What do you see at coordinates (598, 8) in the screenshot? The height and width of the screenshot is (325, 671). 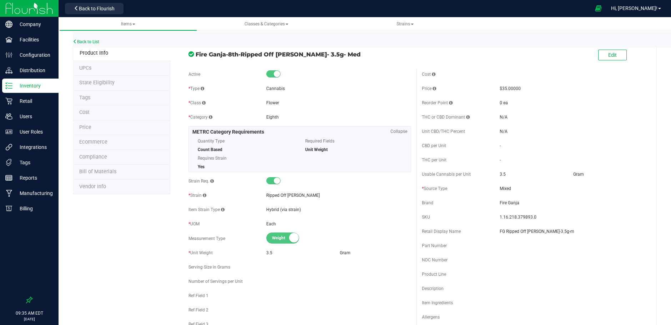 I see `span: Open Ecommerce Menu` at bounding box center [598, 8].